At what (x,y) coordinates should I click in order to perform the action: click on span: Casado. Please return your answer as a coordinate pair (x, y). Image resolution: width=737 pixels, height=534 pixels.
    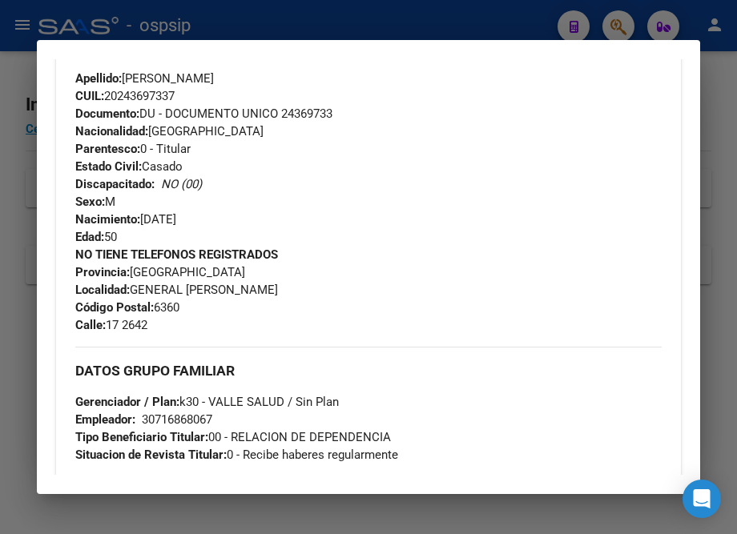
    Looking at the image, I should click on (129, 167).